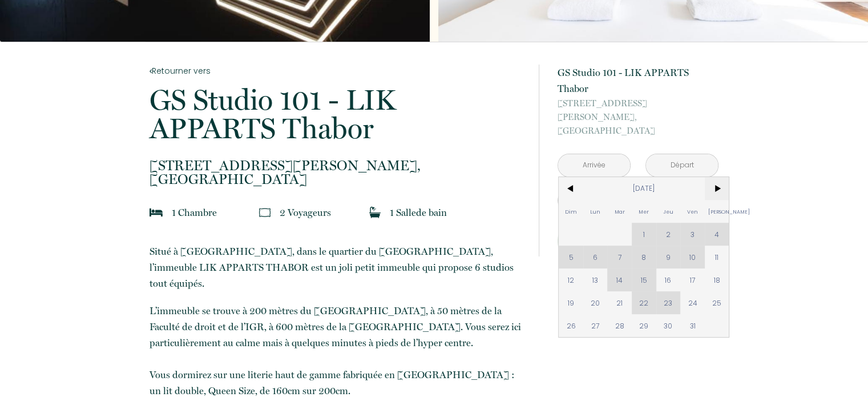 Image resolution: width=868 pixels, height=397 pixels. What do you see at coordinates (595, 303) in the screenshot?
I see `span: 20` at bounding box center [595, 303].